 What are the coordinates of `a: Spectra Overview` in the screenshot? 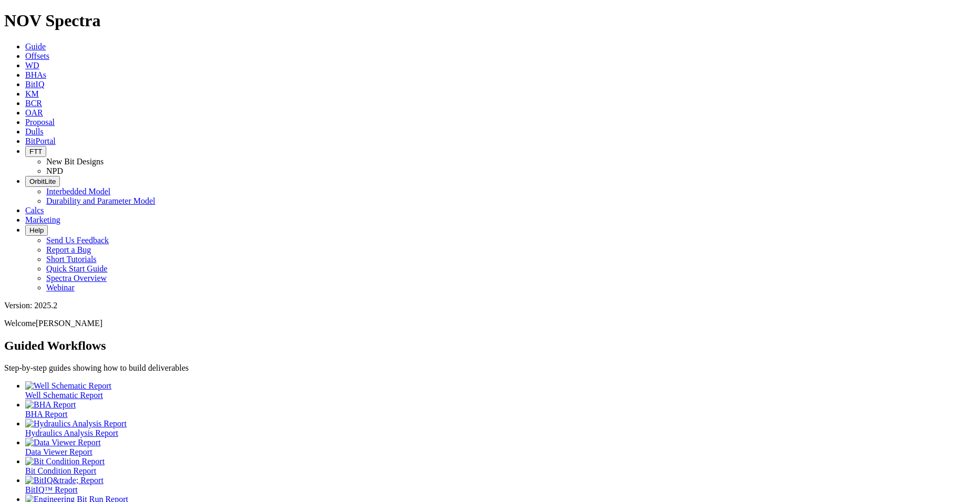 It's located at (77, 278).